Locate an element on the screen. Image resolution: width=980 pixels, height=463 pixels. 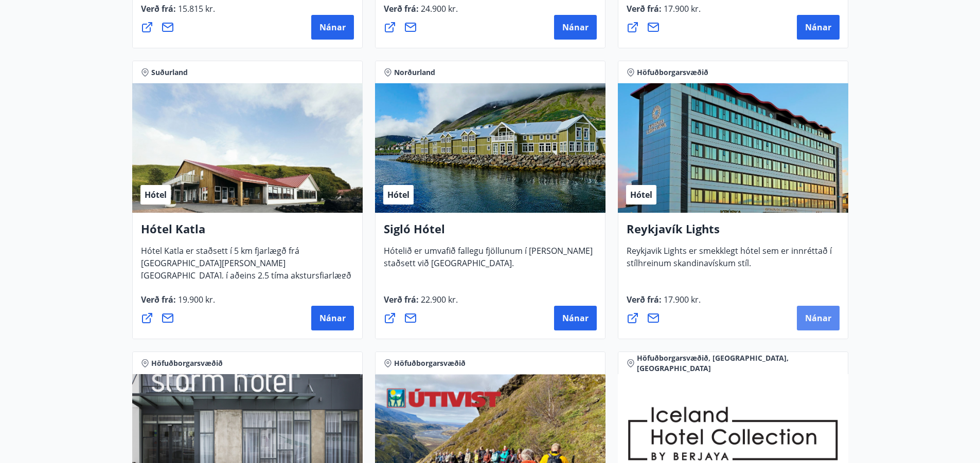
h4: Hótel Katla is located at coordinates (248, 233).